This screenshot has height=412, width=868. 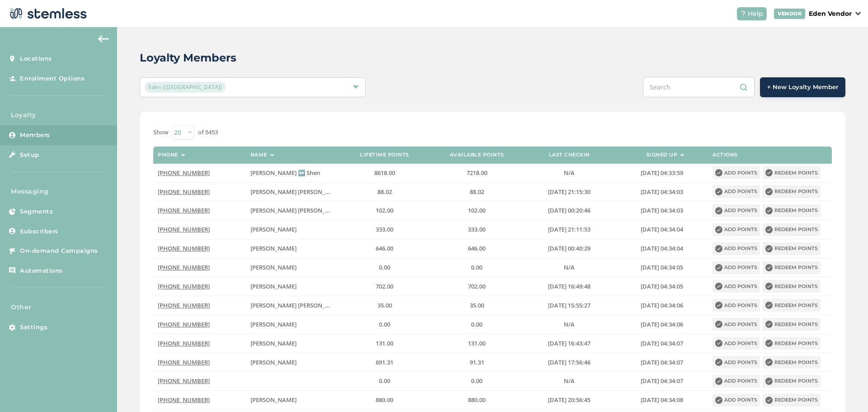 I want to click on img: icon-help-white-03924b79.svg, so click(x=743, y=13).